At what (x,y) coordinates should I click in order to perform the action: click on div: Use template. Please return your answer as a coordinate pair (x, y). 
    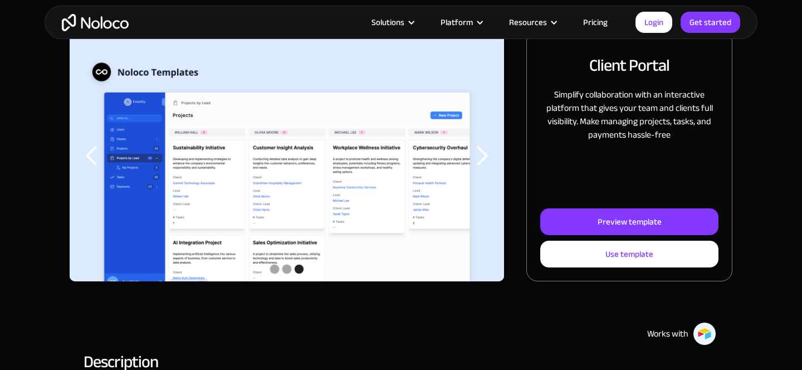
    Looking at the image, I should click on (629, 254).